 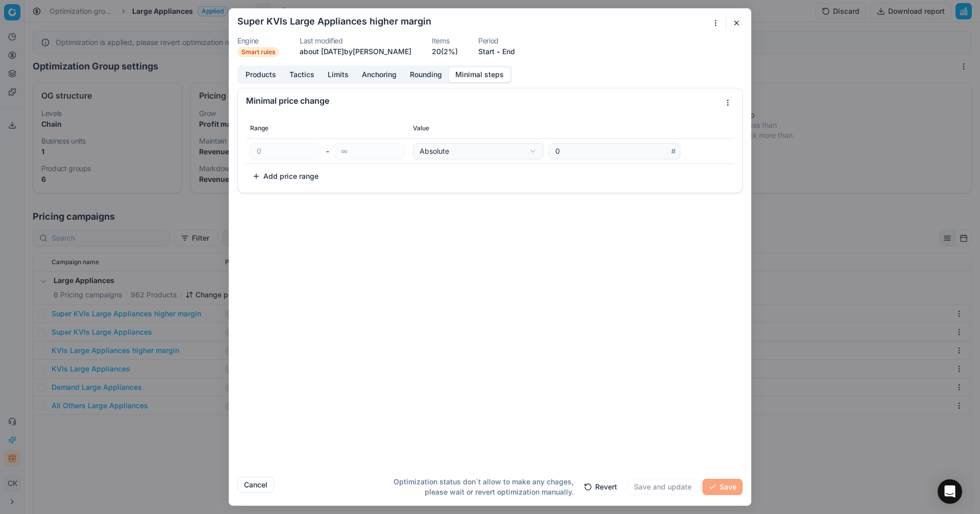 I want to click on button: Tactics, so click(x=302, y=75).